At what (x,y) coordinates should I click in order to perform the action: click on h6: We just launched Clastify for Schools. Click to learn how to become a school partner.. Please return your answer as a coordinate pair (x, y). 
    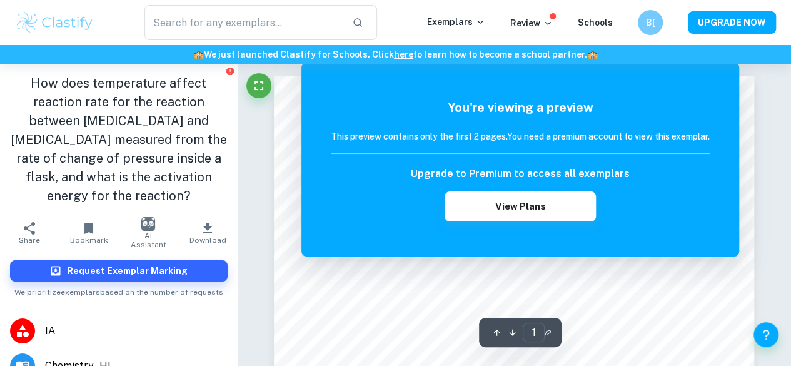
    Looking at the image, I should click on (395, 54).